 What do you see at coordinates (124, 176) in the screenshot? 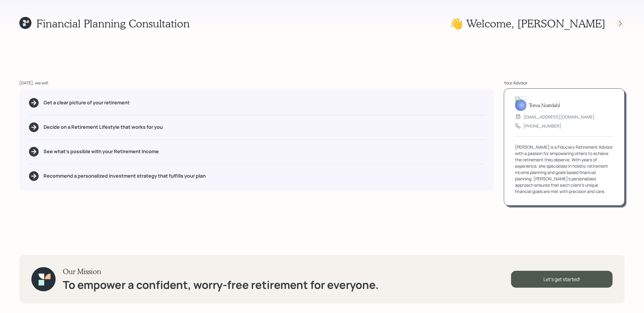
I see `h5: Recommend a personalized investment strategy that fulfills your plan` at bounding box center [124, 176].